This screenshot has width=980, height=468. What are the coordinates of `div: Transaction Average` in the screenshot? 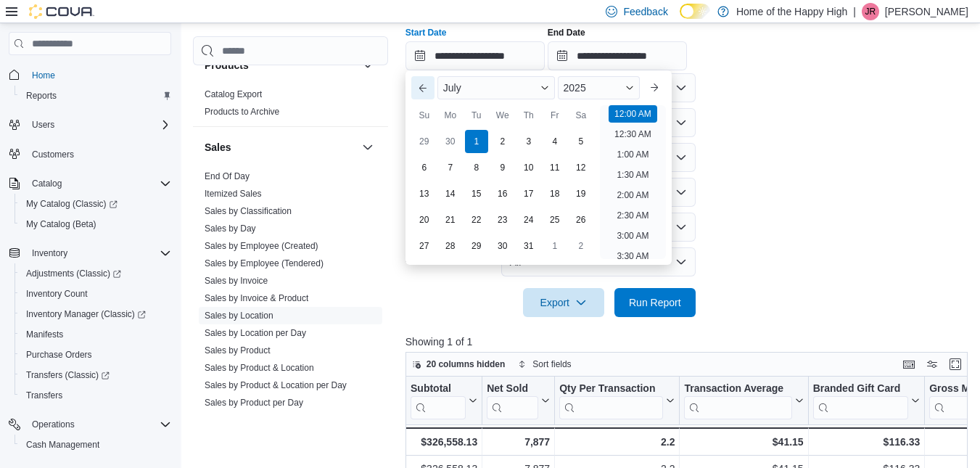 It's located at (738, 400).